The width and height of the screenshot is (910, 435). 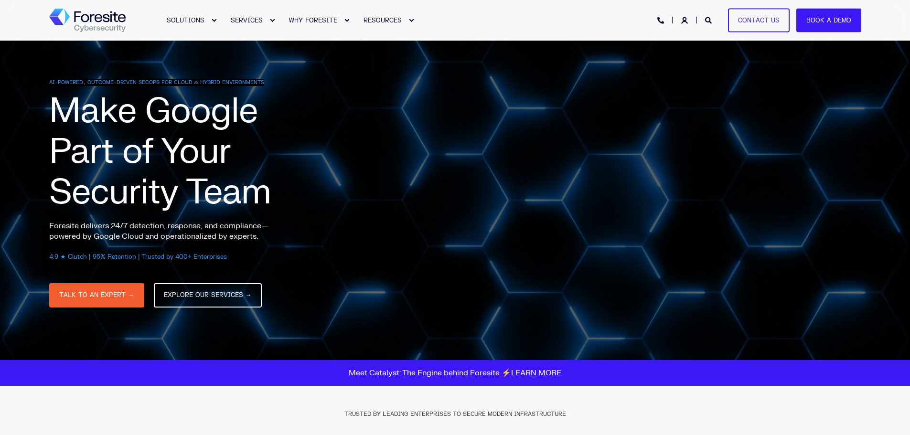 What do you see at coordinates (208, 295) in the screenshot?
I see `a: EXPLORE OUR SERVICES →` at bounding box center [208, 295].